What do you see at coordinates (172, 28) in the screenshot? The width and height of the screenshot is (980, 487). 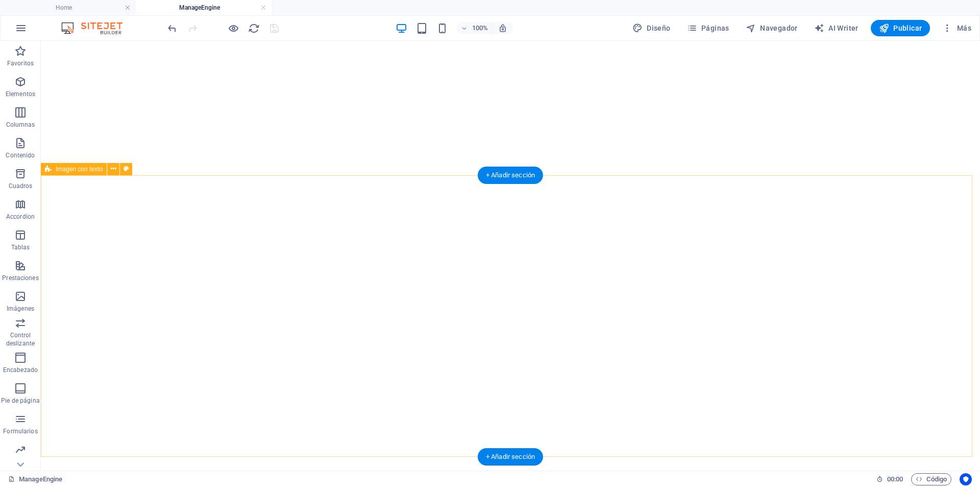 I see `i: Deshacer: Cambiar páginas (Ctrl+Z)` at bounding box center [172, 28].